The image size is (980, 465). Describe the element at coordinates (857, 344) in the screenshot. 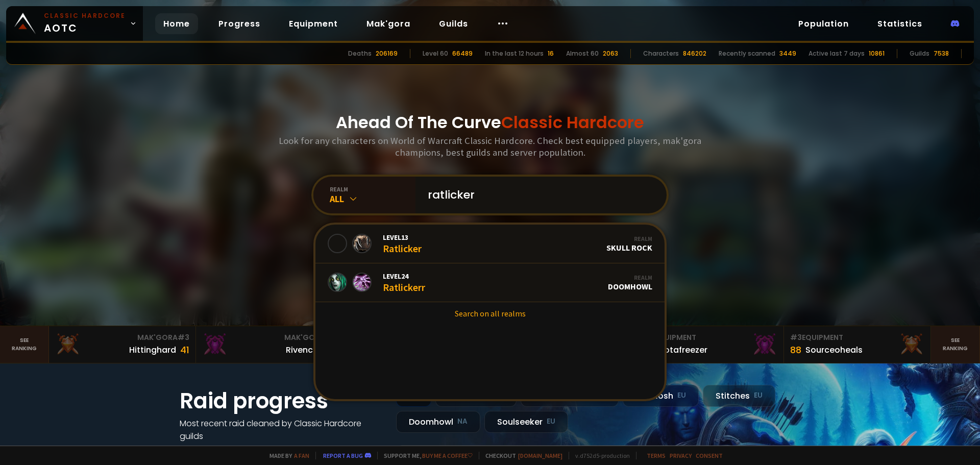

I see `a: #3Equipment88Sourceoheals` at that location.